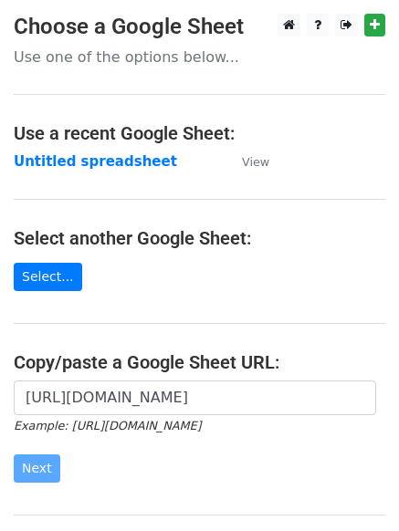  I want to click on p: Use one of the options below..., so click(199, 57).